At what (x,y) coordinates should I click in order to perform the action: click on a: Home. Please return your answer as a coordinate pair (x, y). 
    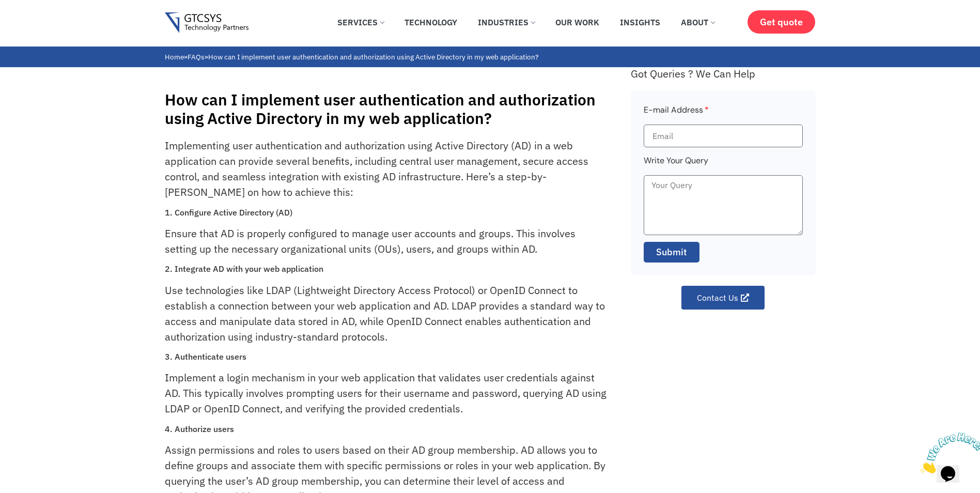
    Looking at the image, I should click on (174, 57).